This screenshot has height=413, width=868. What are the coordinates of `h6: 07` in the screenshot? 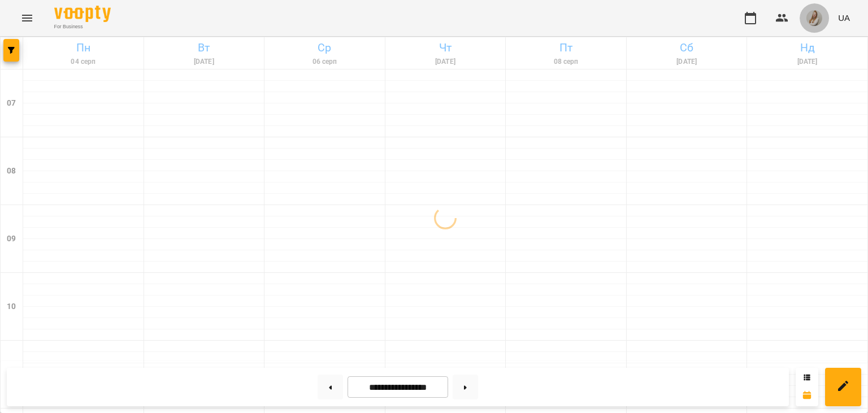 It's located at (11, 103).